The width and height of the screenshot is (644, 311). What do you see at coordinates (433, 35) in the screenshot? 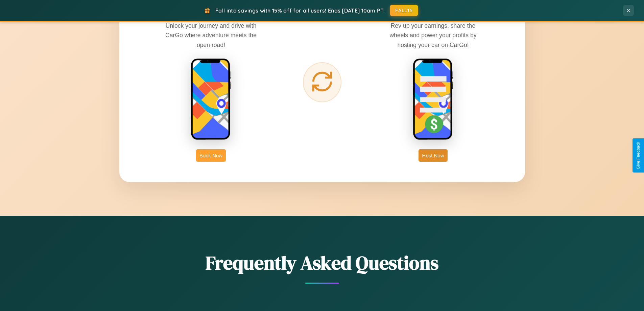
I see `p: Rev up your earnings, share the wheels and power your profits by hosting your car on CarGo!` at bounding box center [433, 35].